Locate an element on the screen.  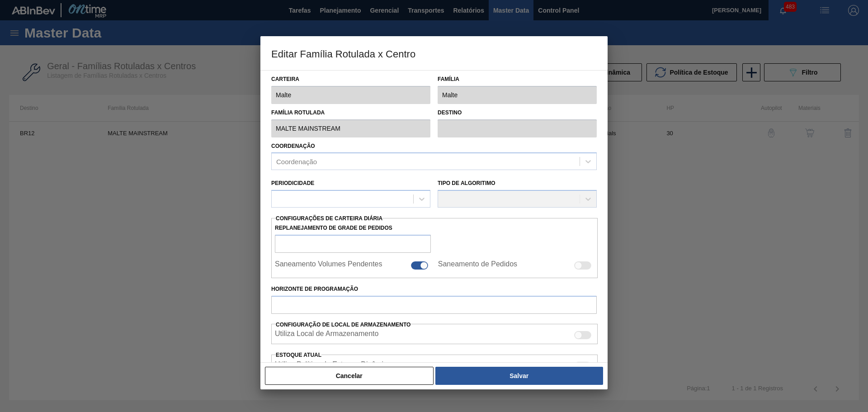
label: Quando ativada, o sistema irá exibir os estoques de diferentes locais de armazenamento. is located at coordinates (326, 335).